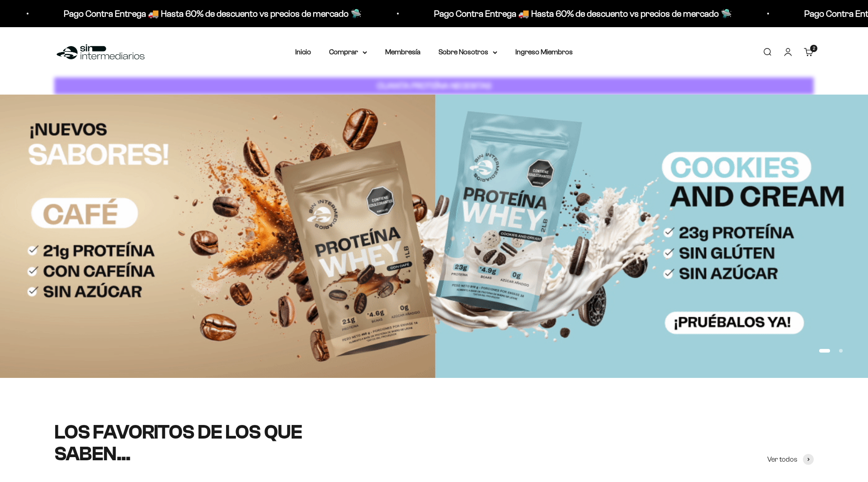 The height and width of the screenshot is (482, 868). Describe the element at coordinates (434, 86) in the screenshot. I see `strong: CUANTA PROTEÍNA NECESITAS` at that location.